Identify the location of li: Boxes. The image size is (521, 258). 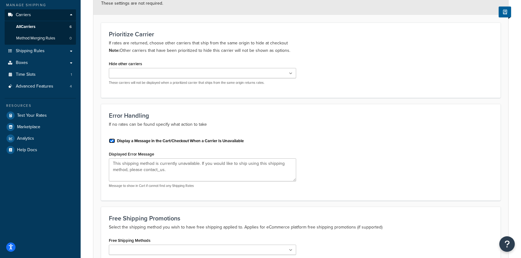
(40, 63).